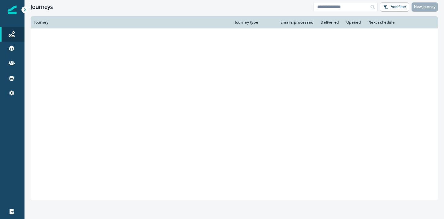  Describe the element at coordinates (394, 7) in the screenshot. I see `button: Add filter` at that location.